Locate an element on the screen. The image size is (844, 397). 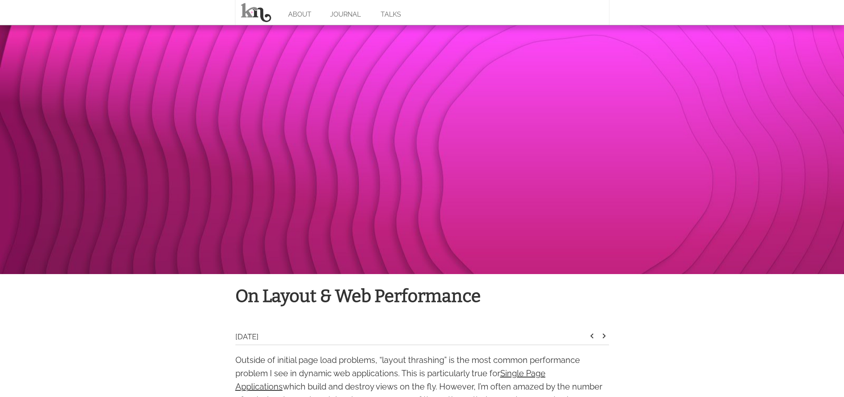
a: keyboard_arrow_left is located at coordinates (592, 338).